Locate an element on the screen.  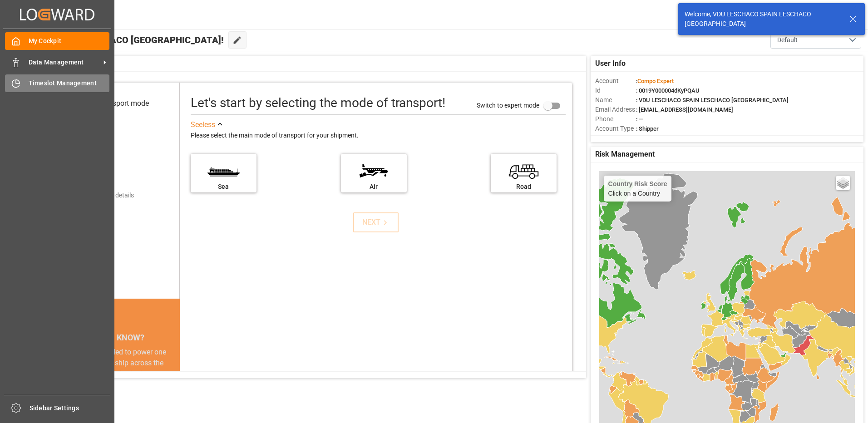
div: Road is located at coordinates (523, 186).